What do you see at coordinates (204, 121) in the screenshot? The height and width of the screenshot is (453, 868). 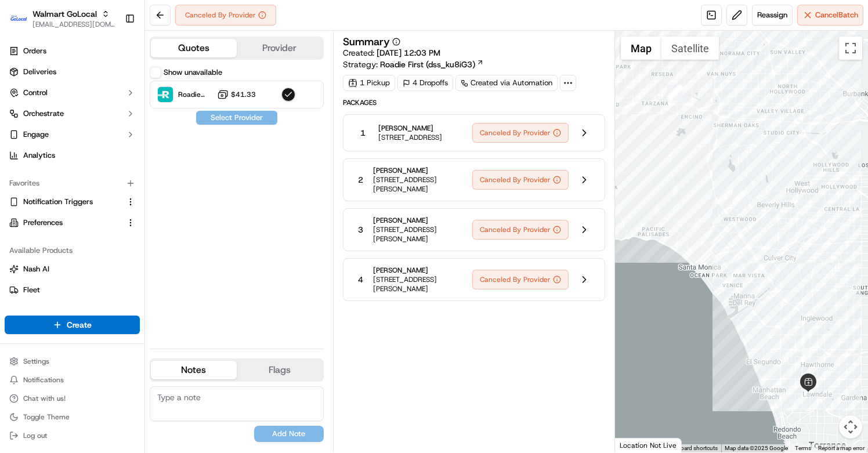 I see `button: Start new chat` at bounding box center [204, 121].